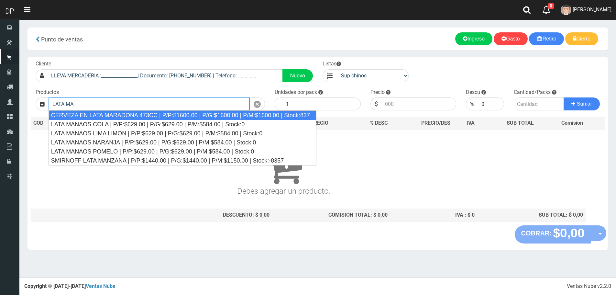  Describe the element at coordinates (47, 92) in the screenshot. I see `label: Productos` at that location.